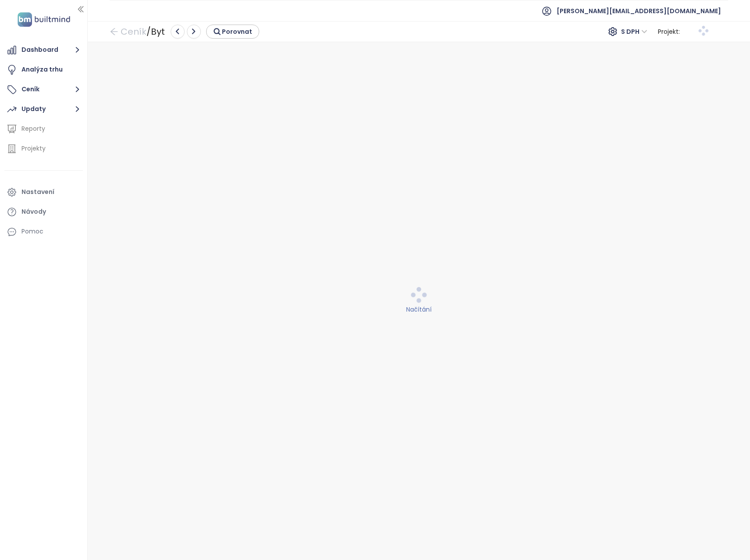 This screenshot has height=560, width=750. I want to click on span: arrow-left, so click(114, 31).